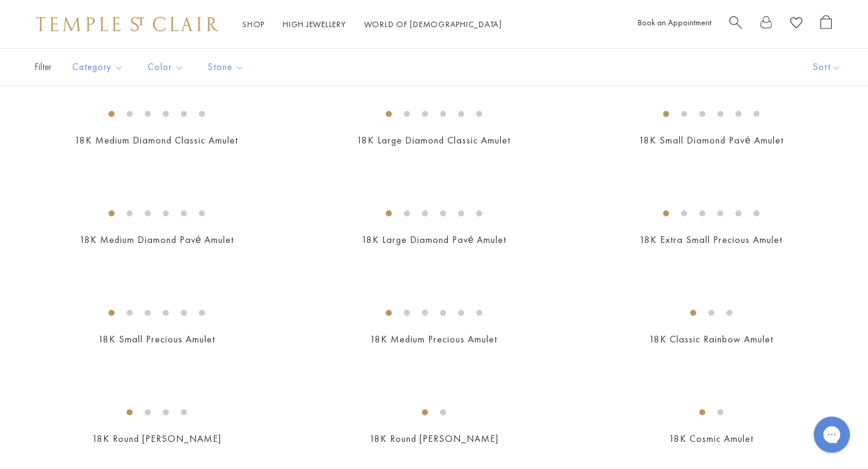 The height and width of the screenshot is (469, 868). What do you see at coordinates (434, 239) in the screenshot?
I see `a: 18K Large Diamond Pavé Amulet` at bounding box center [434, 239].